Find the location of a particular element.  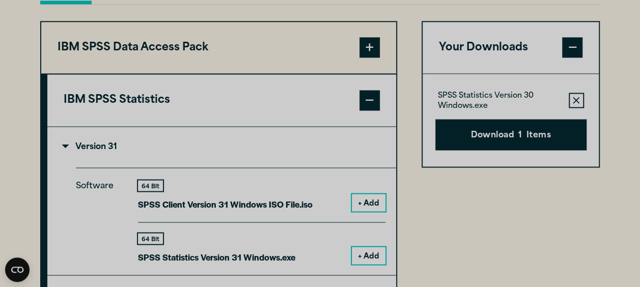

p: Version 31 is located at coordinates (90, 147).